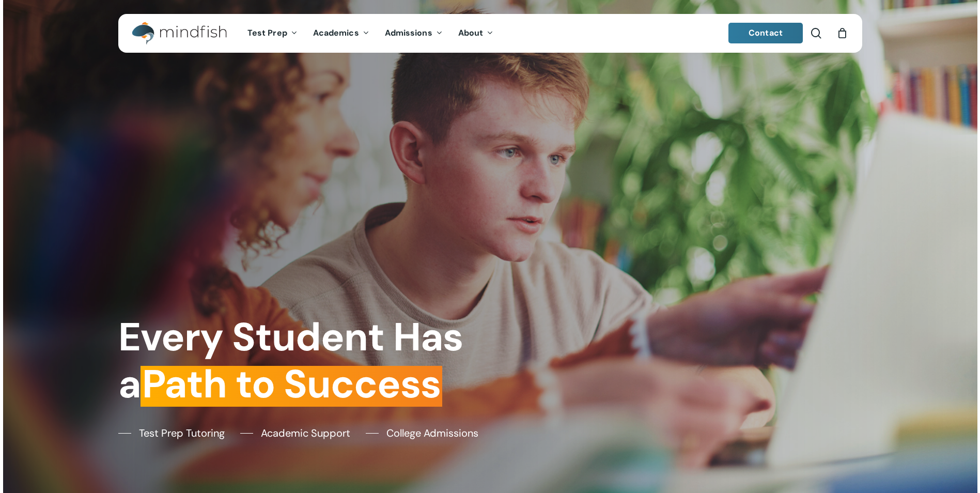  What do you see at coordinates (341, 33) in the screenshot?
I see `a: Academics` at bounding box center [341, 33].